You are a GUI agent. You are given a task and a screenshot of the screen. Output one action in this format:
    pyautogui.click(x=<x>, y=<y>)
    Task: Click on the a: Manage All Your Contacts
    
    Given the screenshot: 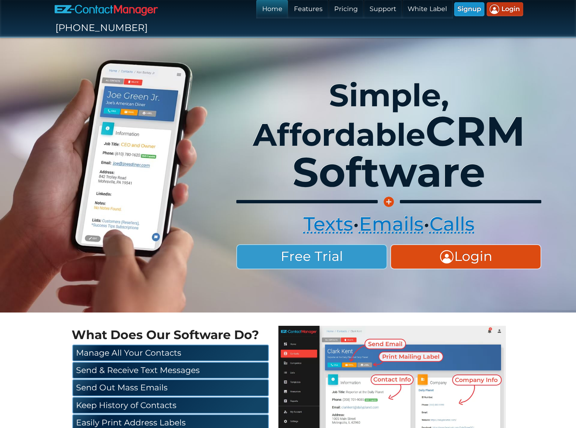 What is the action you would take?
    pyautogui.click(x=170, y=353)
    